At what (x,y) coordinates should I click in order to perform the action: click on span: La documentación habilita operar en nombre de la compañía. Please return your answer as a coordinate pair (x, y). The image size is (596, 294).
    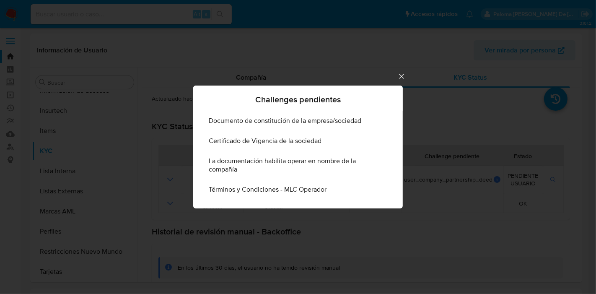
    Looking at the image, I should click on (296, 165).